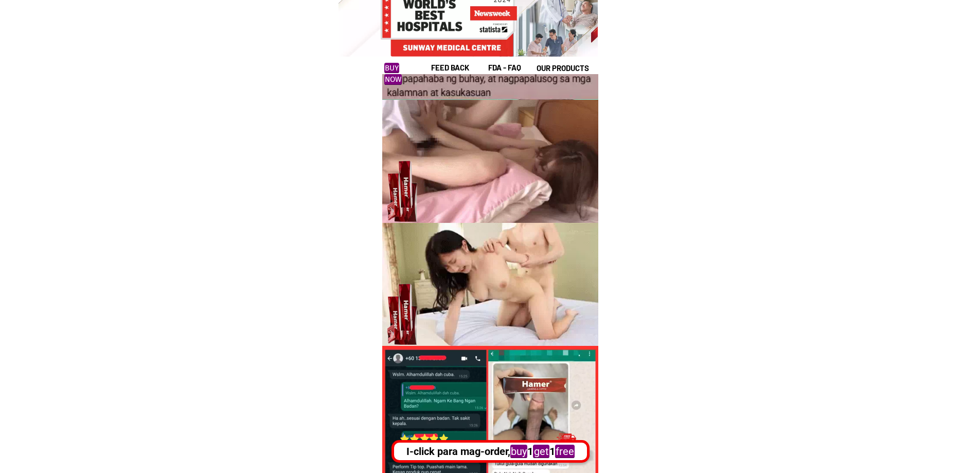 Image resolution: width=980 pixels, height=473 pixels. I want to click on div: I-click para mag-order, 1 1, so click(490, 451).